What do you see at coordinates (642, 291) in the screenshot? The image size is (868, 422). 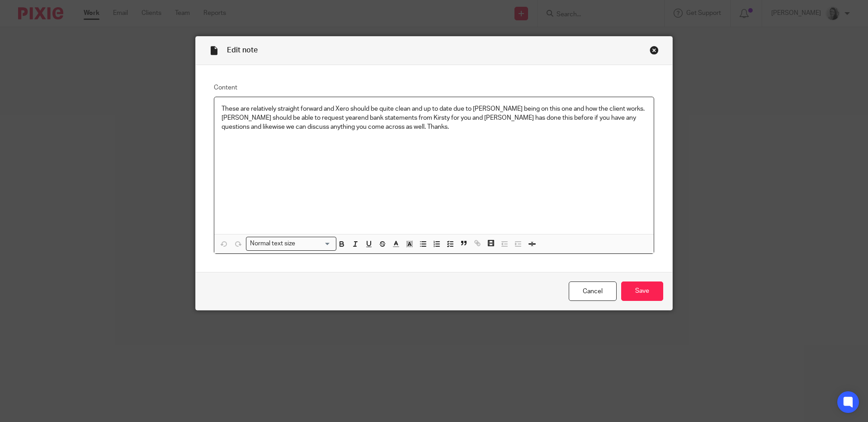 I see `input: Save` at bounding box center [642, 291].